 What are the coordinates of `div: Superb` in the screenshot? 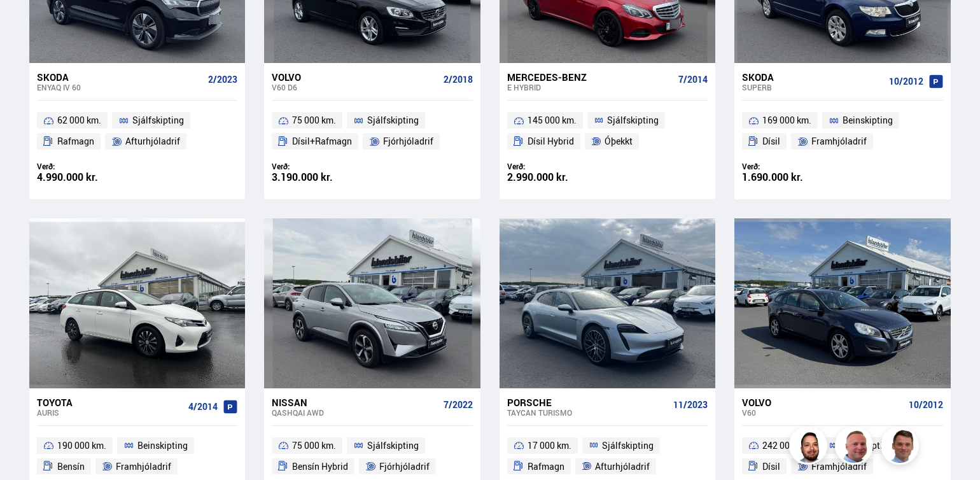 It's located at (812, 87).